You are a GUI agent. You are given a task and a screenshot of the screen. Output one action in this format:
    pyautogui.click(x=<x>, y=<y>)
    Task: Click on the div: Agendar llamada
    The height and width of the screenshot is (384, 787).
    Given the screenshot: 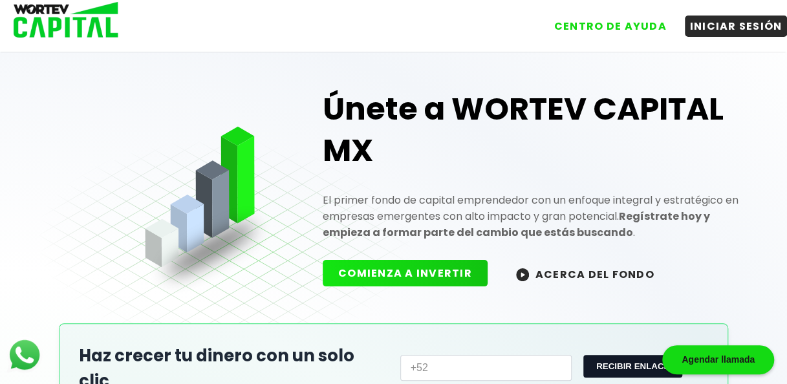 What is the action you would take?
    pyautogui.click(x=718, y=359)
    